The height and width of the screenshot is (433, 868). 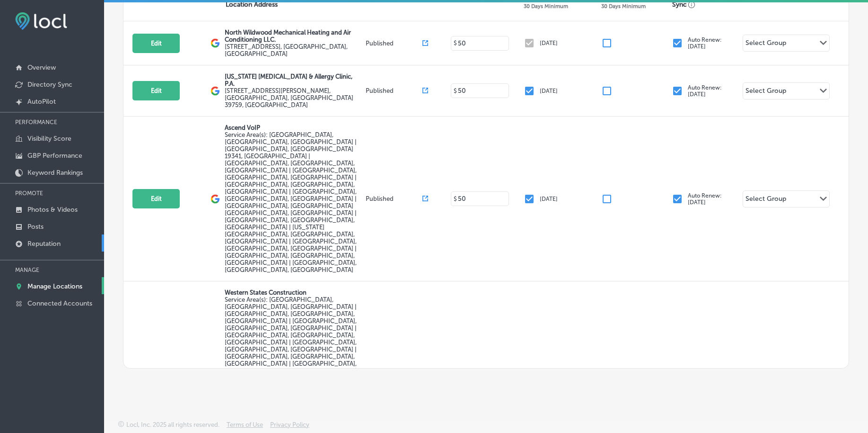 What do you see at coordinates (50, 139) in the screenshot?
I see `p: Visibility Score` at bounding box center [50, 139].